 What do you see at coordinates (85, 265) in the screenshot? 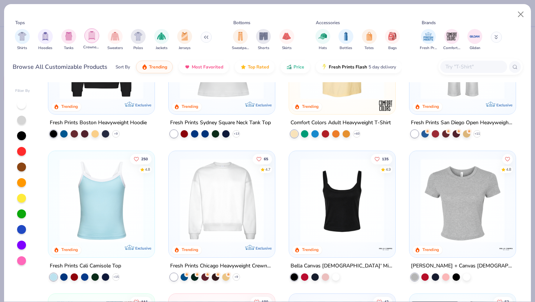
I see `div: Fresh Prints Cali Camisole Top` at bounding box center [85, 265].